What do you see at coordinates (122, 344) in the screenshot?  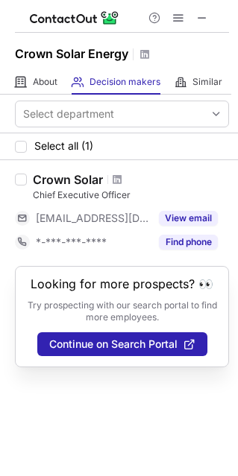 I see `button: Continue on Search Portal` at bounding box center [122, 344].